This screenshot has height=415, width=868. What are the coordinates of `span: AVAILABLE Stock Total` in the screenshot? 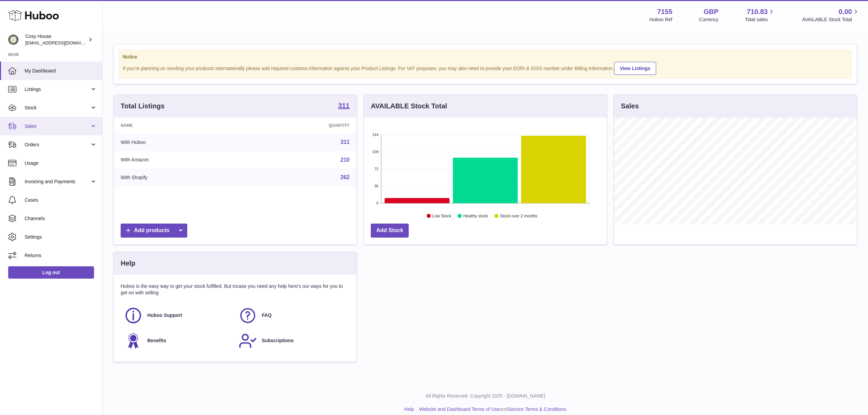 It's located at (831, 20).